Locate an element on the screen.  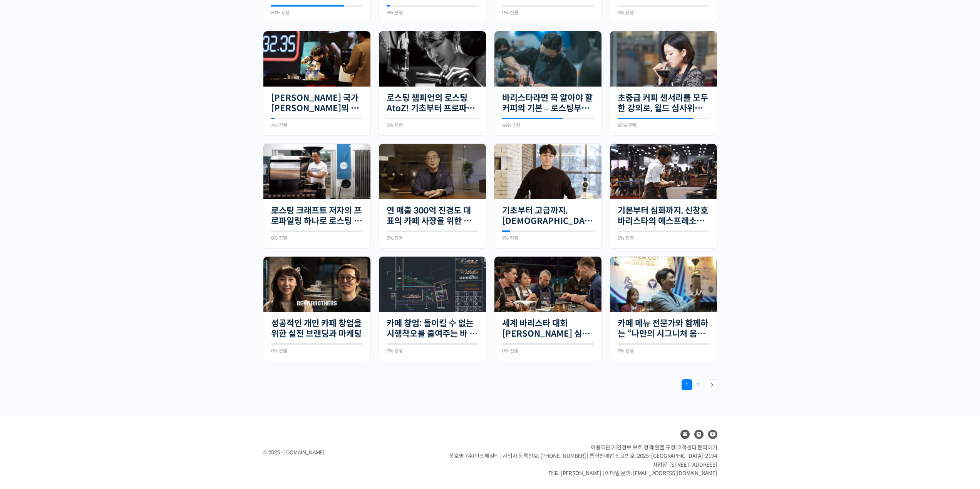
a: 대화 is located at coordinates (75, 254).